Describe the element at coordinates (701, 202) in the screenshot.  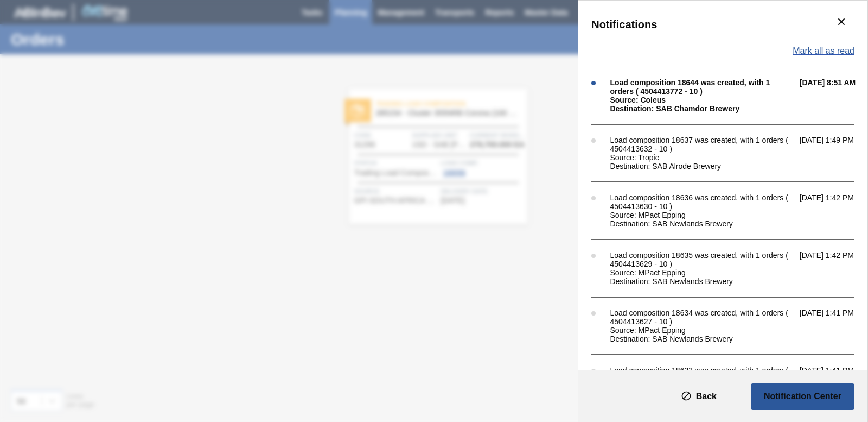
I see `div: Load composition 18636 was created, with 1 orders ( 4504413630 - 10 )` at that location.